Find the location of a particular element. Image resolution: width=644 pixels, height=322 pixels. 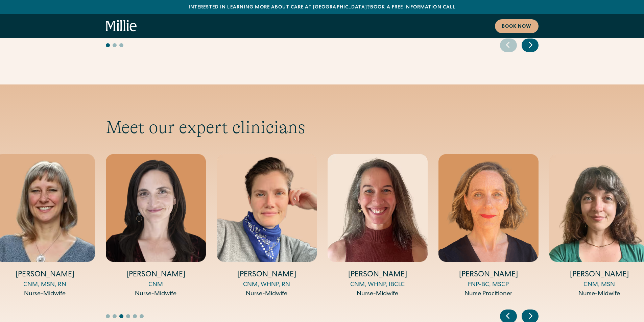

div: 7 / 14 is located at coordinates (378, 227).